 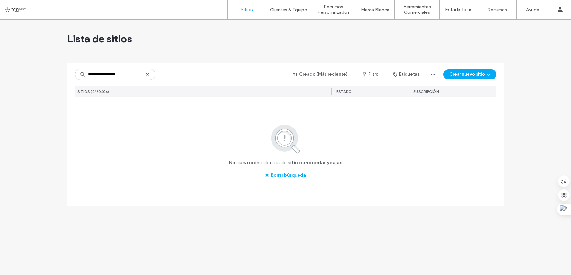 I want to click on label: Clientes & Equipo, so click(x=288, y=10).